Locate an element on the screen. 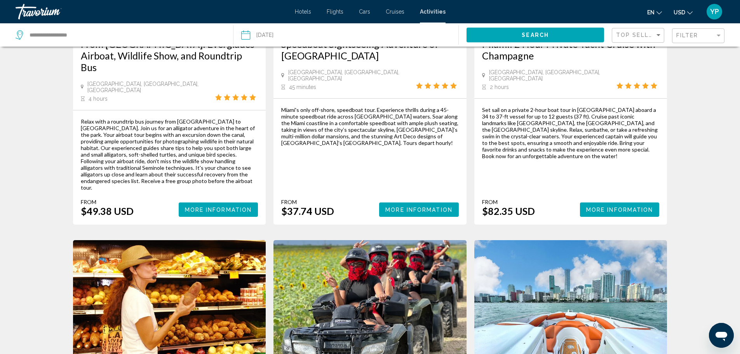  button: Change currency is located at coordinates (683, 12).